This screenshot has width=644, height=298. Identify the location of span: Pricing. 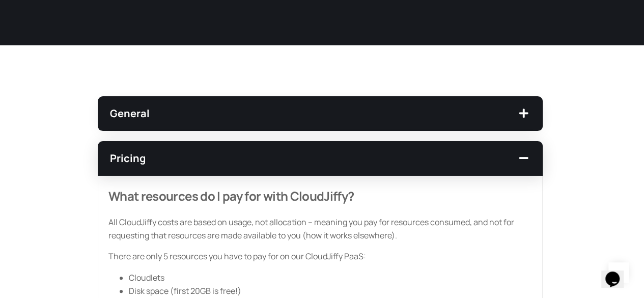
(314, 159).